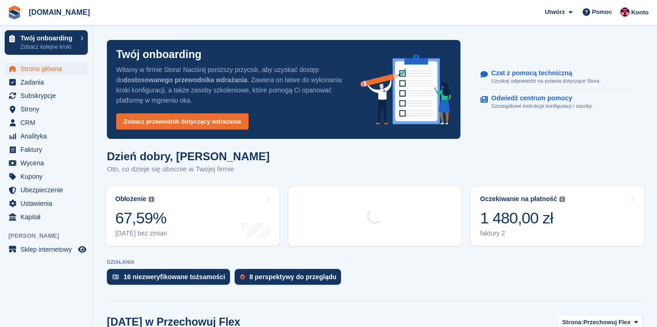 Image resolution: width=657 pixels, height=327 pixels. Describe the element at coordinates (291, 279) in the screenshot. I see `a: 8 perspektywy do przeglądu` at that location.